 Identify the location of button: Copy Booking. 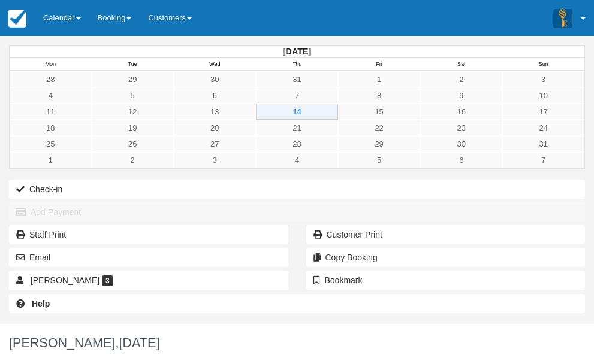
(446, 258).